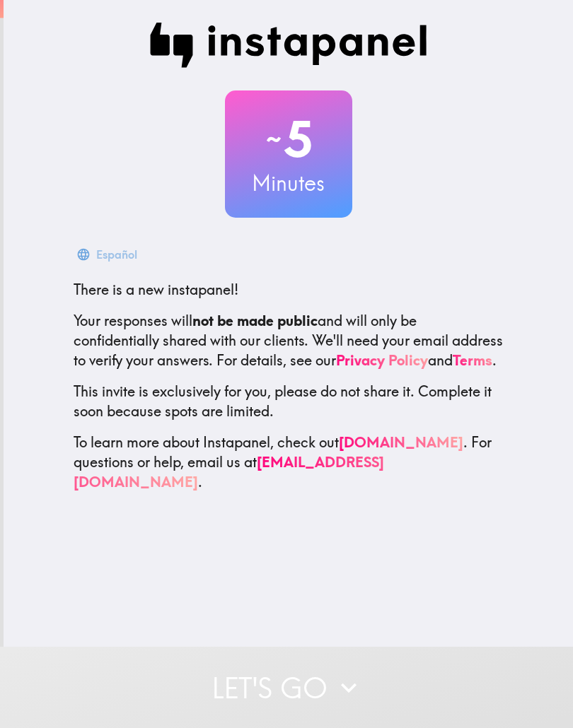 The image size is (573, 728). Describe the element at coordinates (288, 183) in the screenshot. I see `h3: Minutes` at that location.